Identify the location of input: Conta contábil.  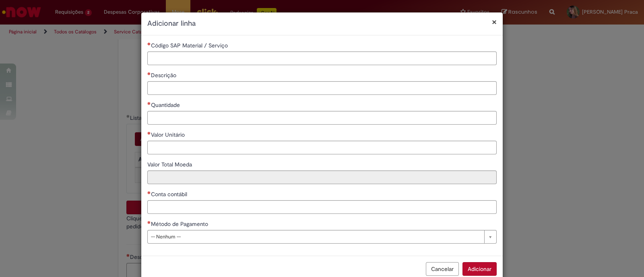
(322, 207).